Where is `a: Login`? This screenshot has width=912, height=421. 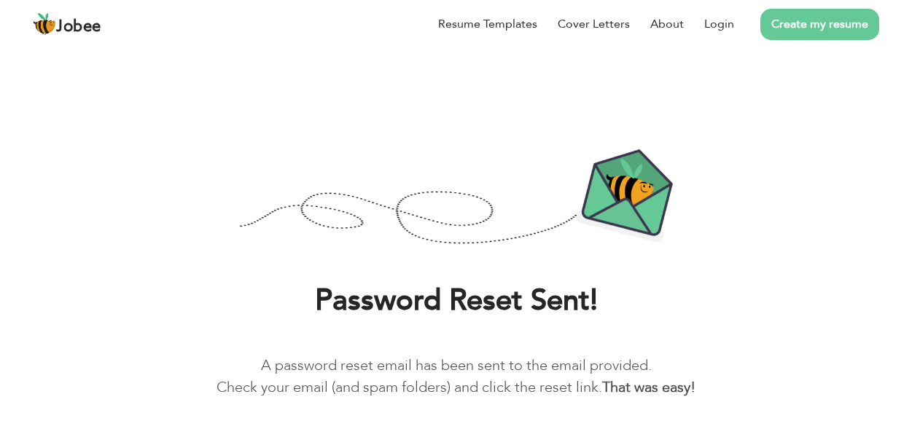 a: Login is located at coordinates (719, 24).